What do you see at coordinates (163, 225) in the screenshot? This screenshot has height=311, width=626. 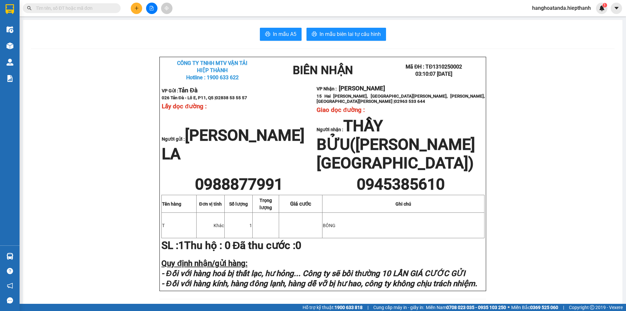 I see `span: T` at bounding box center [163, 225].